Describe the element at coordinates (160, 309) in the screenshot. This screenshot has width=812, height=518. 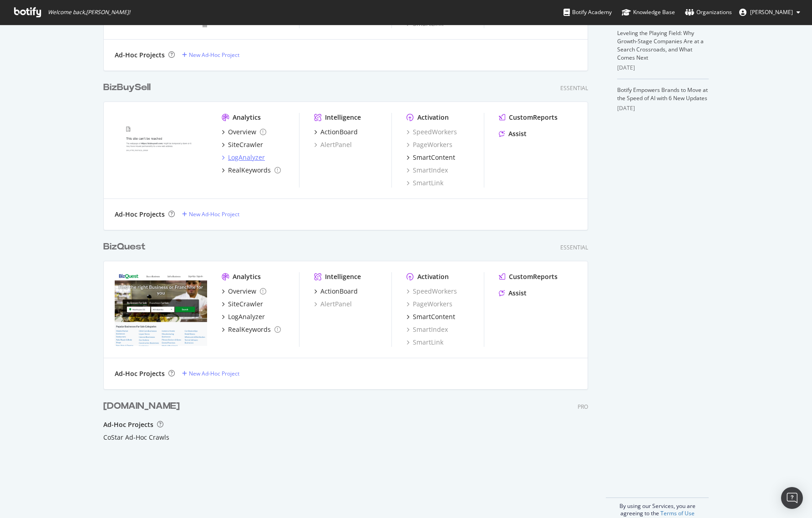
I see `img: bizquest.com` at that location.